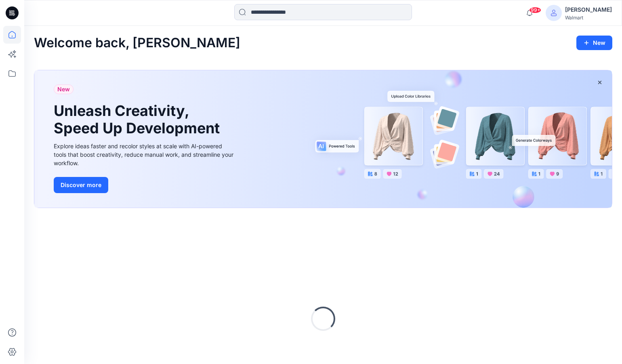  Describe the element at coordinates (554, 13) in the screenshot. I see `svg: avatar` at that location.